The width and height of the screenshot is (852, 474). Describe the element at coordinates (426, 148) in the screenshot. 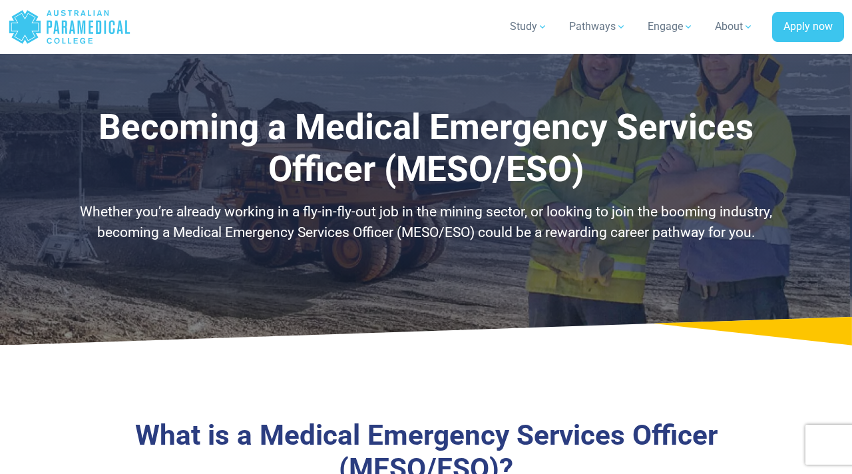

I see `h1: Becoming a Medical Emergency Services Officer (MESO/ESO)` at that location.